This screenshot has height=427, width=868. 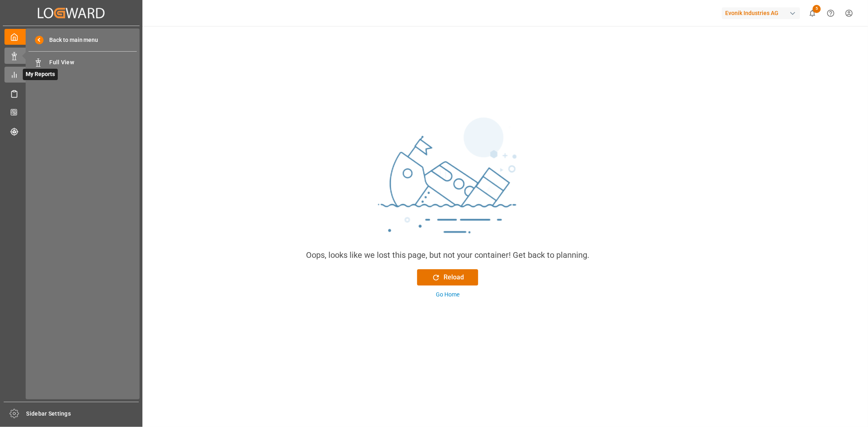 I want to click on button: Help Center, so click(x=830, y=13).